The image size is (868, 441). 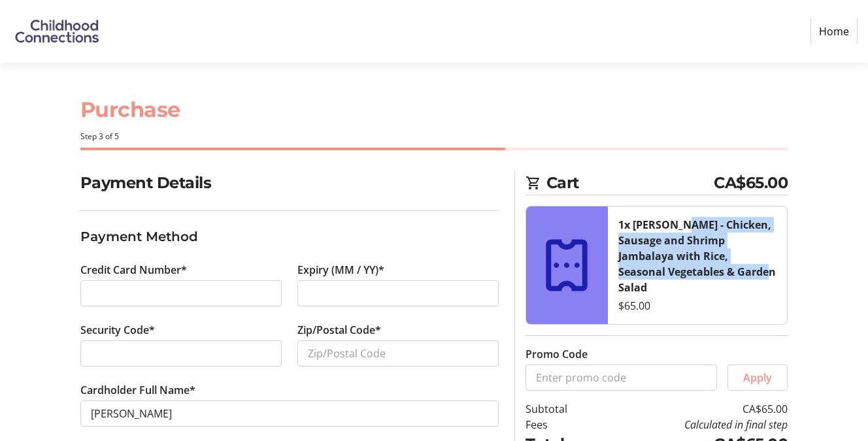 I want to click on input: Card Holder Name, so click(x=290, y=414).